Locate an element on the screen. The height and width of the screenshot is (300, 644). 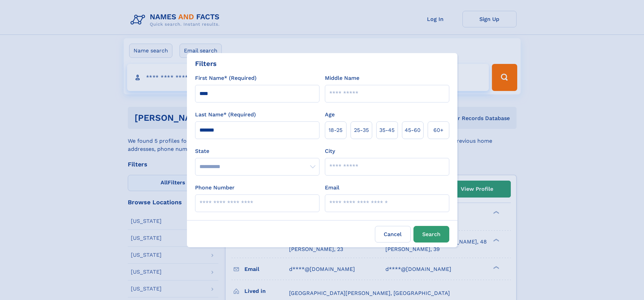
label: Last Name* (Required) is located at coordinates (226, 115).